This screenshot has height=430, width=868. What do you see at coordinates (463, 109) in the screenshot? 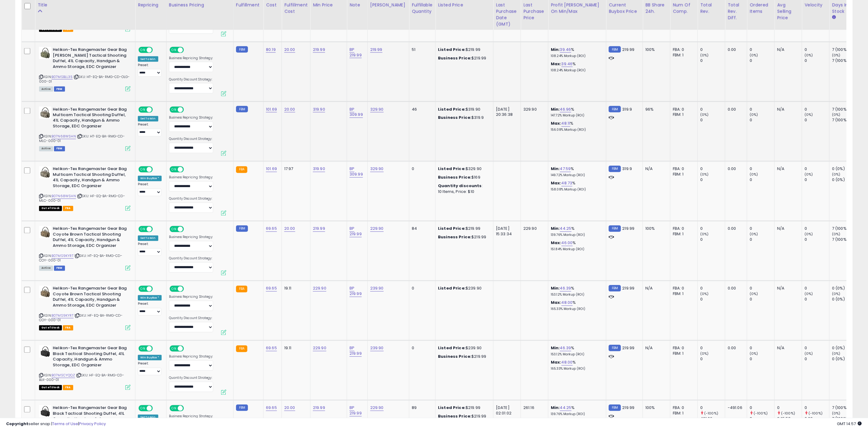
I see `div: $319.90` at bounding box center [463, 109].